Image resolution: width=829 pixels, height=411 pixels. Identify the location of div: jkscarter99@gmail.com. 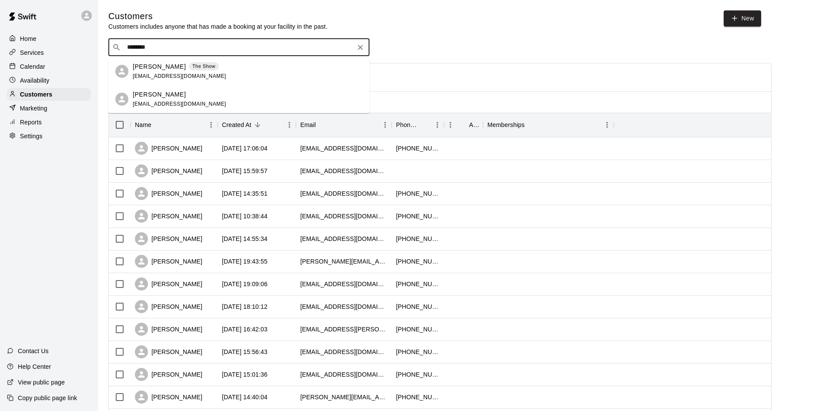
(344, 194).